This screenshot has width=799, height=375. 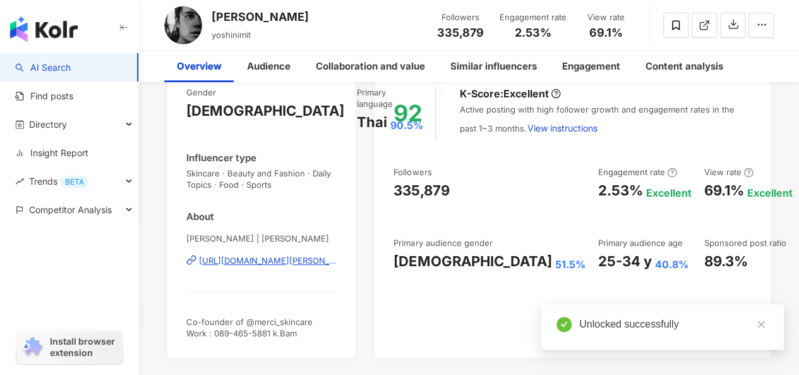 What do you see at coordinates (606, 33) in the screenshot?
I see `span: 69.1%` at bounding box center [606, 33].